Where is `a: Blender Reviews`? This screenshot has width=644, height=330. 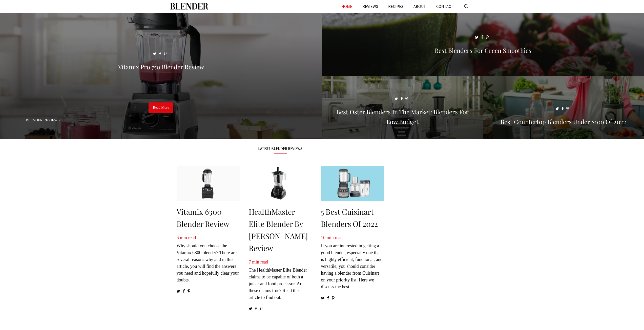
a: Blender Reviews is located at coordinates (43, 120).